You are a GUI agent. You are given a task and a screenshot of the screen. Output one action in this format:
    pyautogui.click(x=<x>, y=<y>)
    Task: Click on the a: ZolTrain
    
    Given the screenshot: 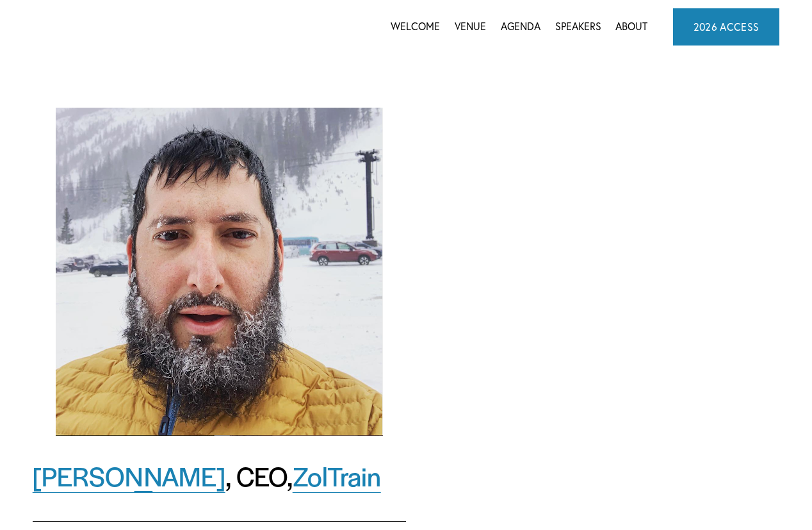 What is the action you would take?
    pyautogui.click(x=337, y=475)
    